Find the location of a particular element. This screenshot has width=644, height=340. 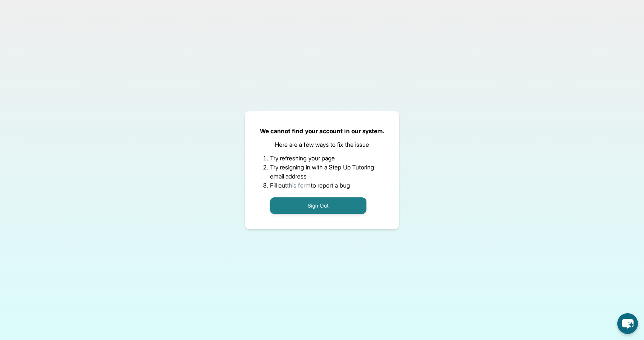

li: Try refreshing your page is located at coordinates (322, 158).